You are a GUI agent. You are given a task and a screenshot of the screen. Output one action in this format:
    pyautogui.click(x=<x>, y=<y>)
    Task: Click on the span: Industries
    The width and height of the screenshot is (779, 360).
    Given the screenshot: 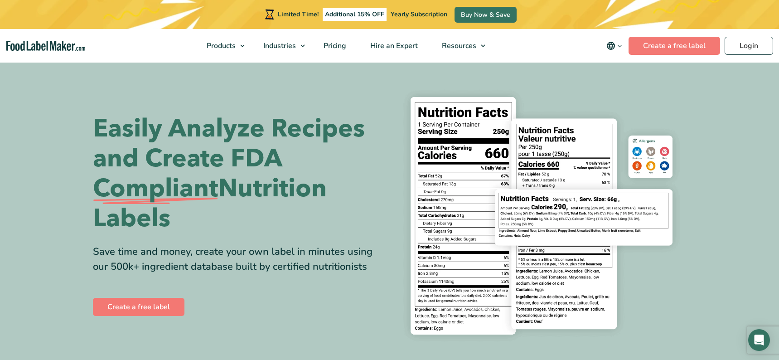 What is the action you would take?
    pyautogui.click(x=279, y=46)
    